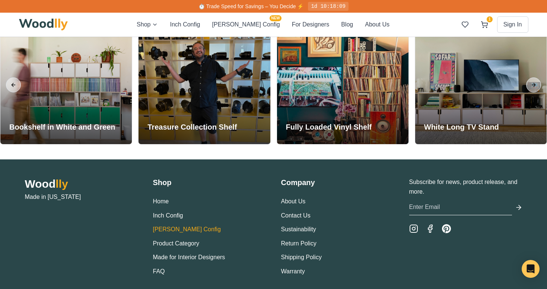 This screenshot has height=289, width=547. Describe the element at coordinates (311, 25) in the screenshot. I see `button: For Designers` at that location.